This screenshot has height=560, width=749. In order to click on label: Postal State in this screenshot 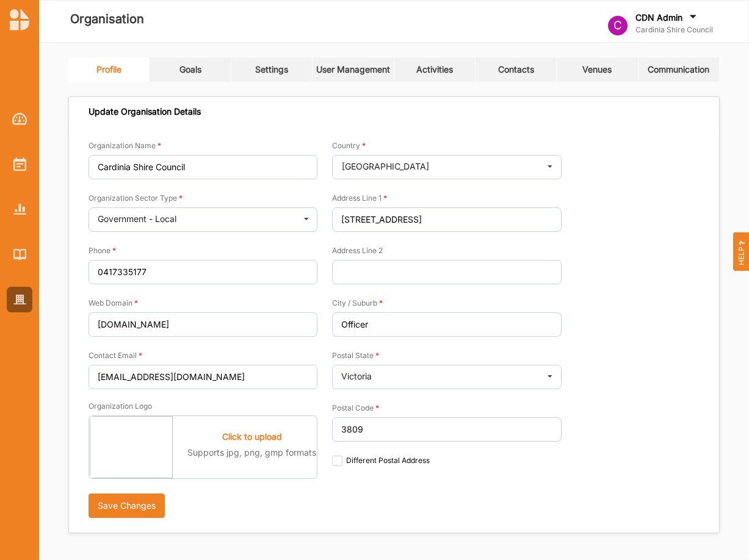, I will do `click(355, 356)`.